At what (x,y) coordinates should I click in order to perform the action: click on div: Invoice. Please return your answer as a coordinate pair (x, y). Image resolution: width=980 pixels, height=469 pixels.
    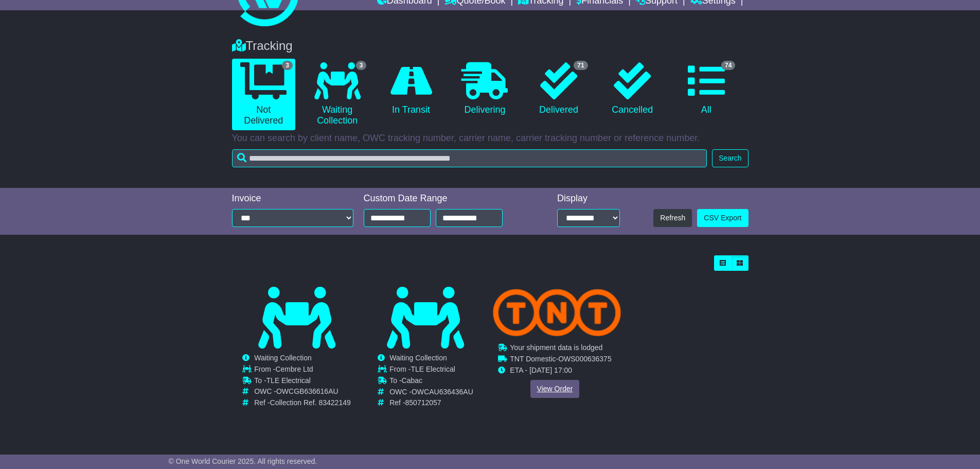
    Looking at the image, I should click on (293, 199).